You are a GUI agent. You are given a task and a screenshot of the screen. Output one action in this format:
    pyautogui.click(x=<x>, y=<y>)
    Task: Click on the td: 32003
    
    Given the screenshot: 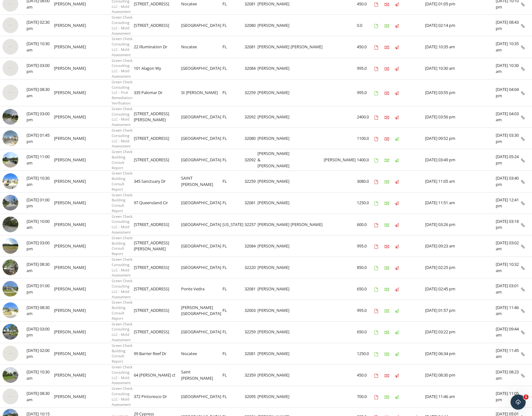 What is the action you would take?
    pyautogui.click(x=251, y=311)
    